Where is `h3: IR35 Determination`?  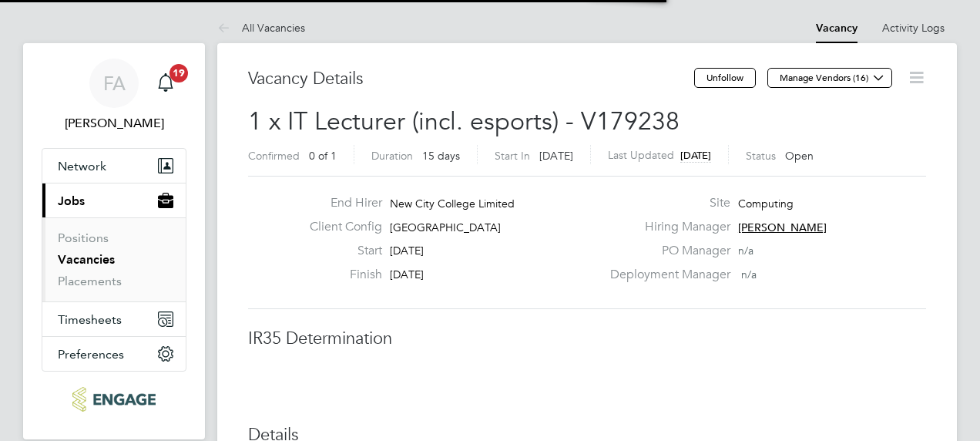
h3: IR35 Determination is located at coordinates (587, 339).